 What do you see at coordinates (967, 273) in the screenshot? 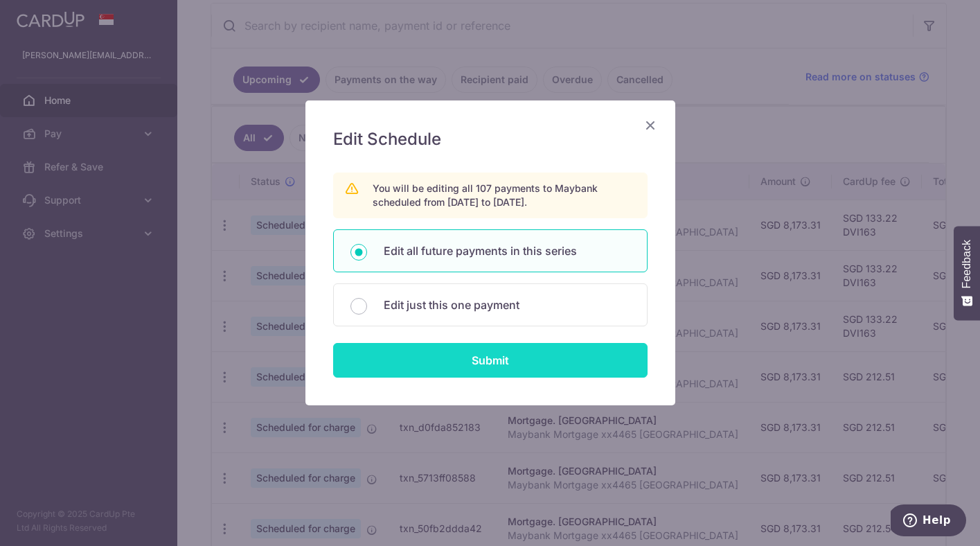
I see `button: Feedback - Show survey` at bounding box center [967, 273].